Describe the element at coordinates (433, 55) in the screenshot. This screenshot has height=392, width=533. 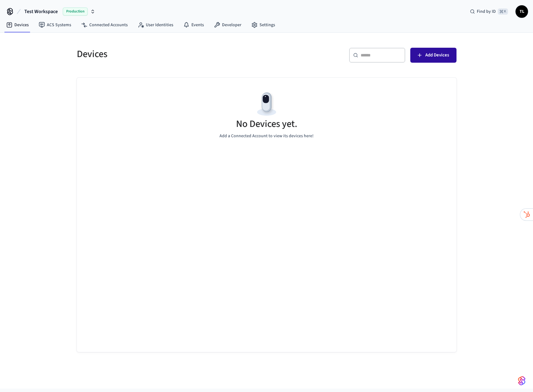
I see `button: Add Devices` at that location.